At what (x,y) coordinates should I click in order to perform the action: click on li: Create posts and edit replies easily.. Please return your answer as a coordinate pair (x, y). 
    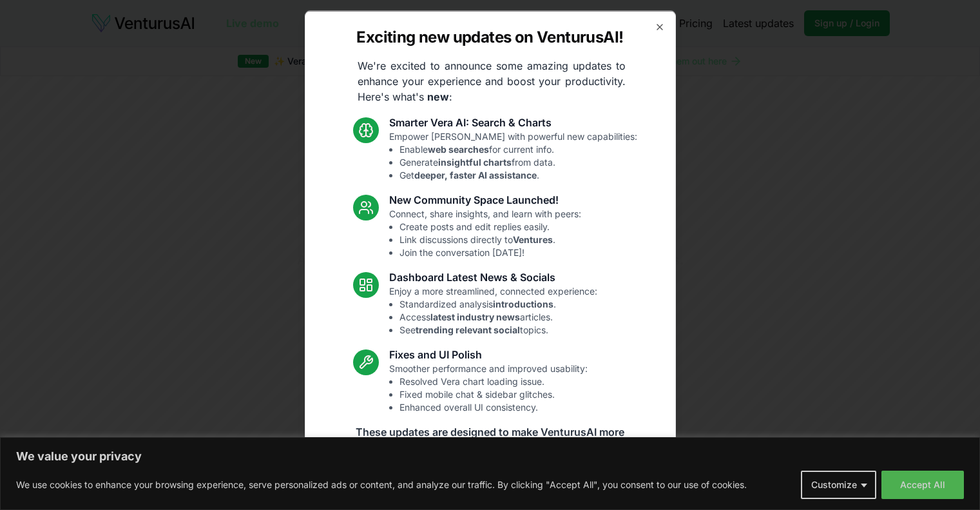
    Looking at the image, I should click on (490, 226).